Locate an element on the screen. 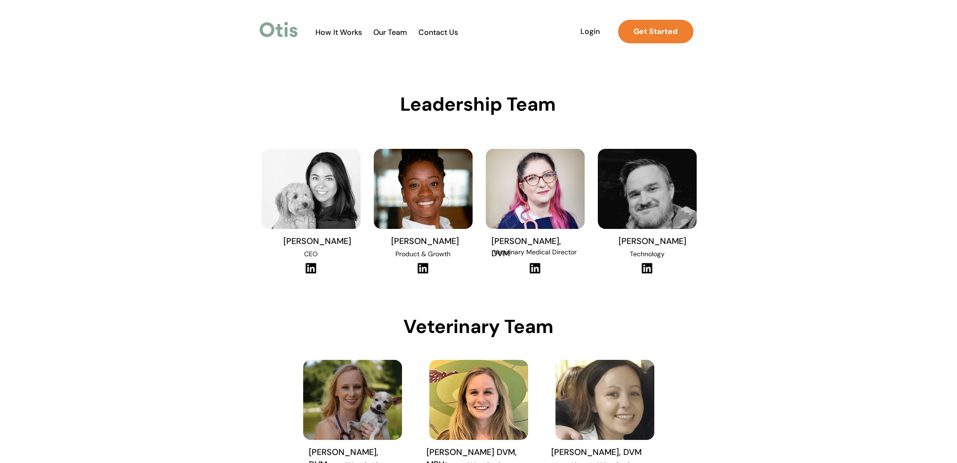 The height and width of the screenshot is (463, 957). span: Our Team is located at coordinates (390, 32).